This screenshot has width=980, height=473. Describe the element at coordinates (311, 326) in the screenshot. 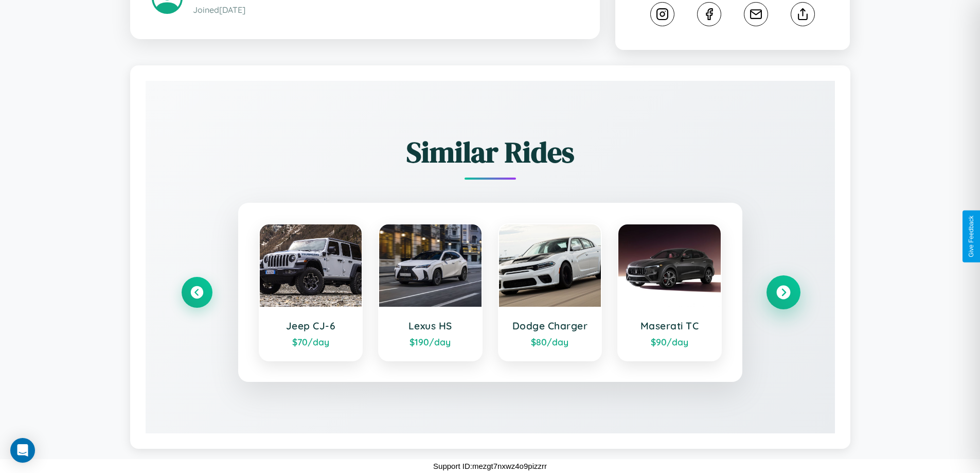

I see `h3: Jeep CJ-6` at that location.